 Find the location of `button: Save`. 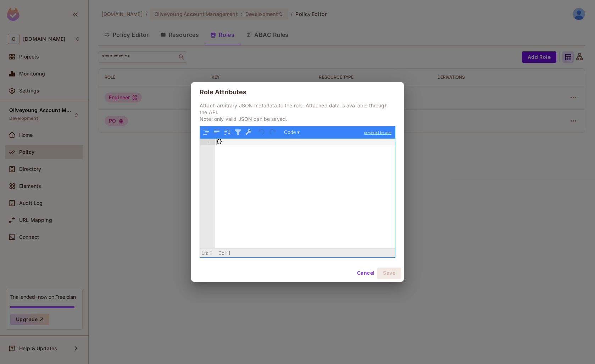

button: Save is located at coordinates (389, 273).